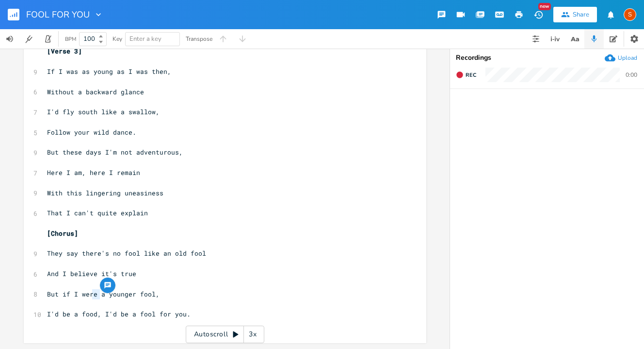  What do you see at coordinates (253, 334) in the screenshot?
I see `div: 3x` at bounding box center [253, 334].